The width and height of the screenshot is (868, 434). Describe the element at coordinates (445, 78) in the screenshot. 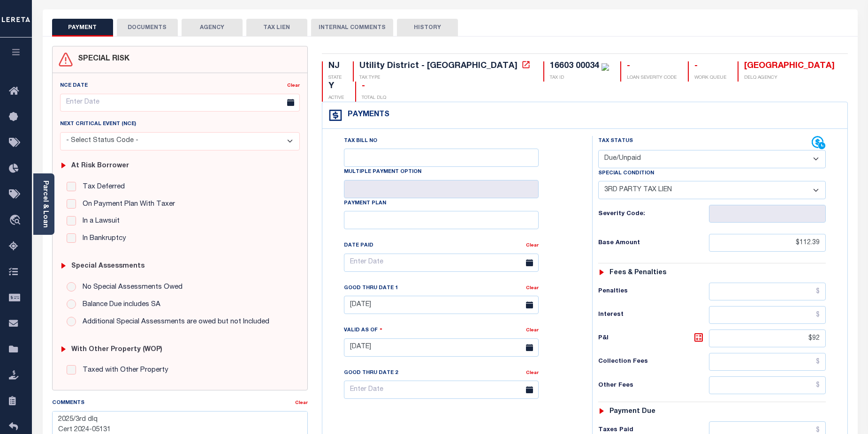

I see `p: TAX TYPE` at that location.